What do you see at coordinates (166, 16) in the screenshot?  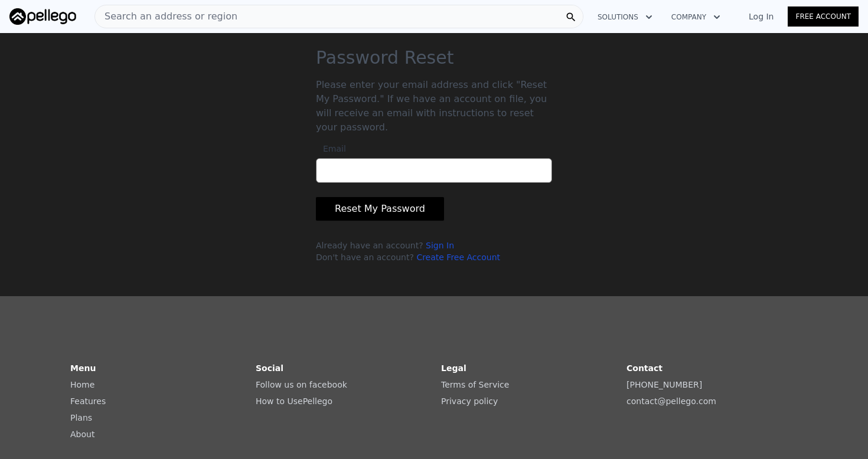 I see `span: Search an address or region` at bounding box center [166, 16].